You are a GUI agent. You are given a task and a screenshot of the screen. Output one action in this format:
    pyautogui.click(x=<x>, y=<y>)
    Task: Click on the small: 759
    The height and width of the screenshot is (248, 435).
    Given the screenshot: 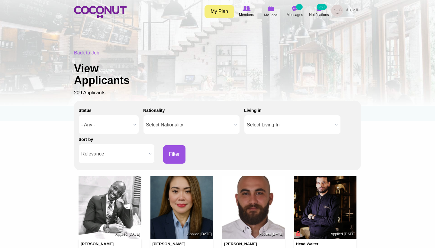 What is the action you would take?
    pyautogui.click(x=322, y=7)
    